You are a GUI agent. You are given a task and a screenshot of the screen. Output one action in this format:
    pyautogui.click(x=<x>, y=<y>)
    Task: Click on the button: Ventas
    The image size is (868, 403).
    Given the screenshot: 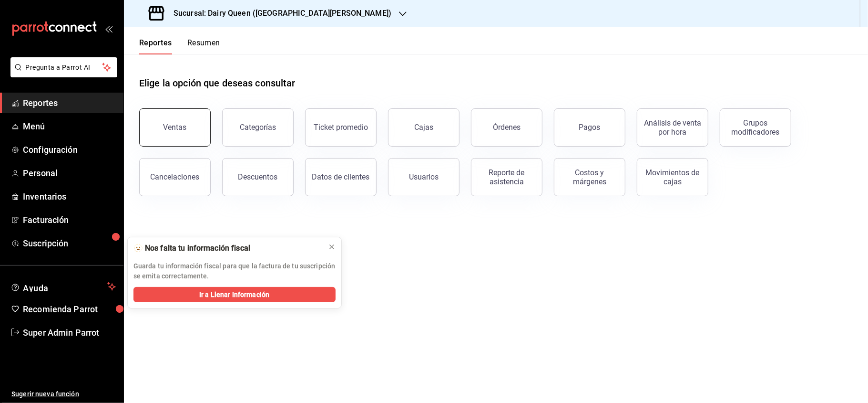 What is the action you would take?
    pyautogui.click(x=175, y=128)
    